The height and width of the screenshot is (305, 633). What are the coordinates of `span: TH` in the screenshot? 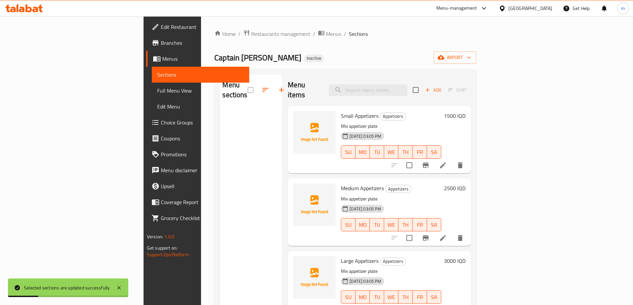 It's located at (405, 297).